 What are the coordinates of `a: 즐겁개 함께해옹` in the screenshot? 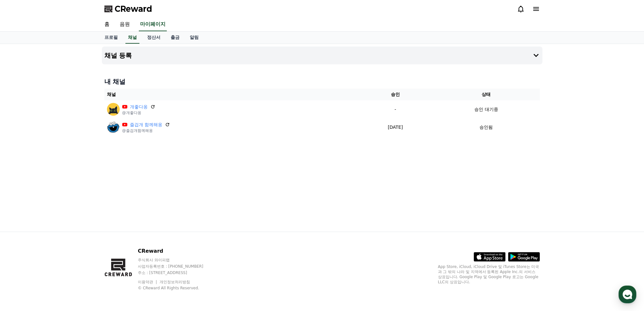 It's located at (146, 125).